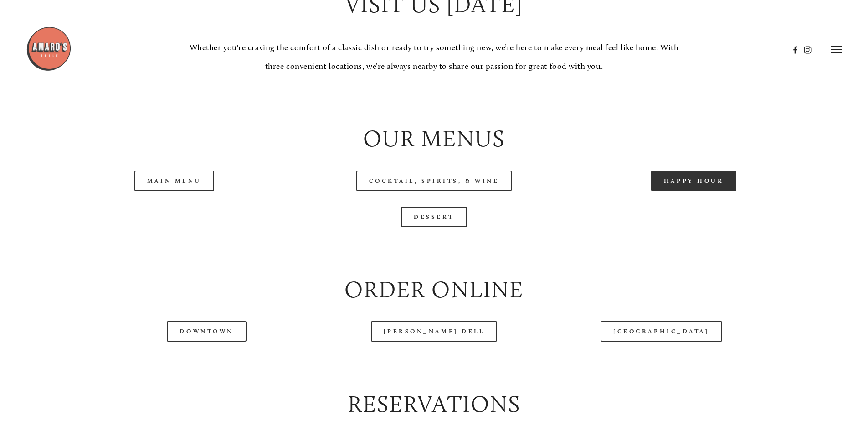 The width and height of the screenshot is (868, 431). What do you see at coordinates (207, 331) in the screenshot?
I see `a: Downtown` at bounding box center [207, 331].